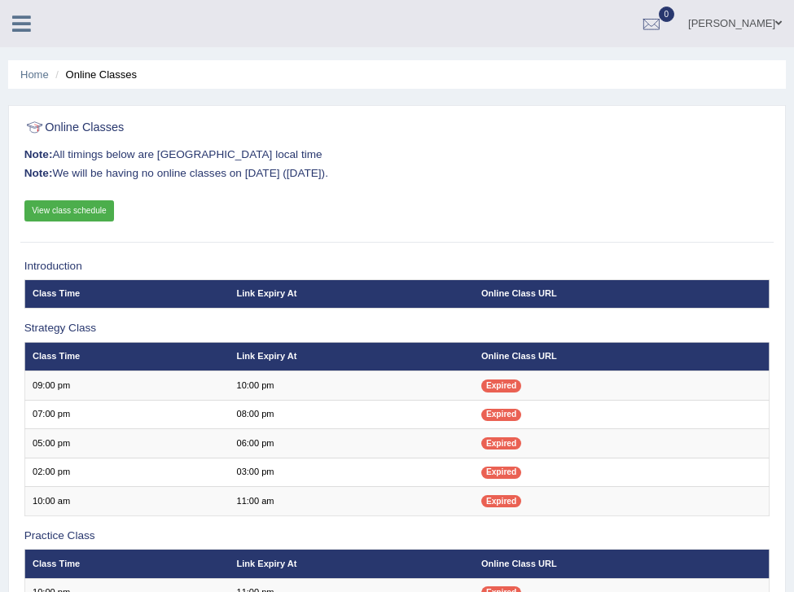 The height and width of the screenshot is (592, 794). What do you see at coordinates (69, 211) in the screenshot?
I see `a: View class schedule` at bounding box center [69, 211].